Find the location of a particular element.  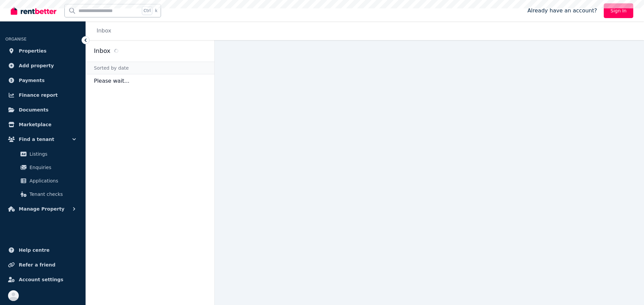

a: Account settings is located at coordinates (43, 280).